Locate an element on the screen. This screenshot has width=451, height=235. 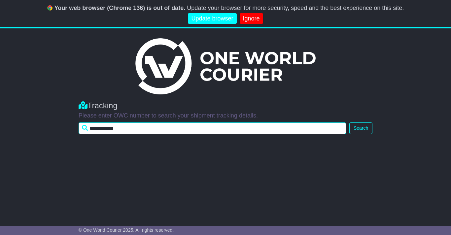
p: Please enter OWC number to search your shipment tracking details. is located at coordinates (226, 116).